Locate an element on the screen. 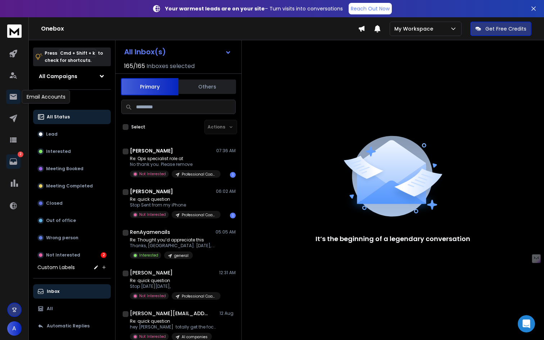  p: My Workspace is located at coordinates (415, 29).